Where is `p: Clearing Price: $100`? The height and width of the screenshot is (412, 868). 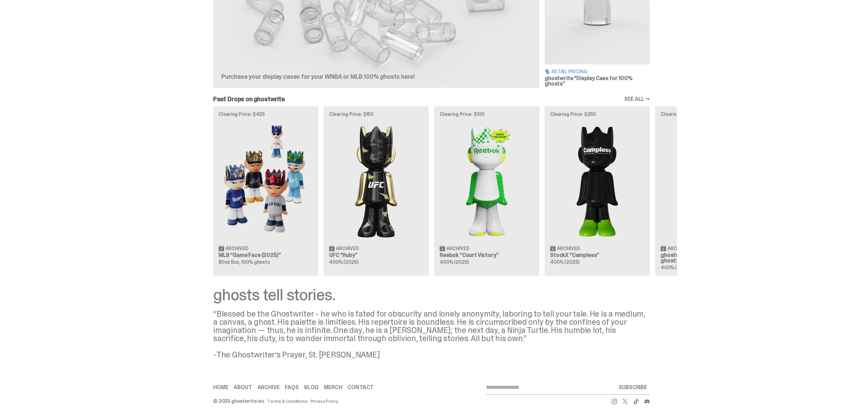 p: Clearing Price: $100 is located at coordinates (486, 114).